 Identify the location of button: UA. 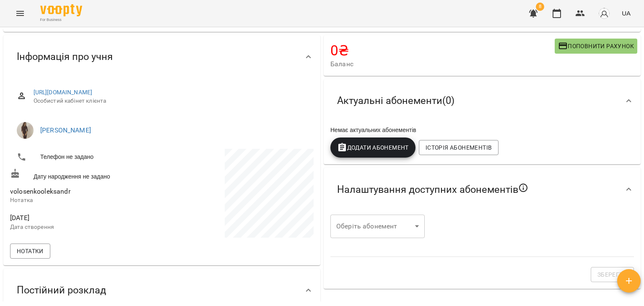
(626, 13).